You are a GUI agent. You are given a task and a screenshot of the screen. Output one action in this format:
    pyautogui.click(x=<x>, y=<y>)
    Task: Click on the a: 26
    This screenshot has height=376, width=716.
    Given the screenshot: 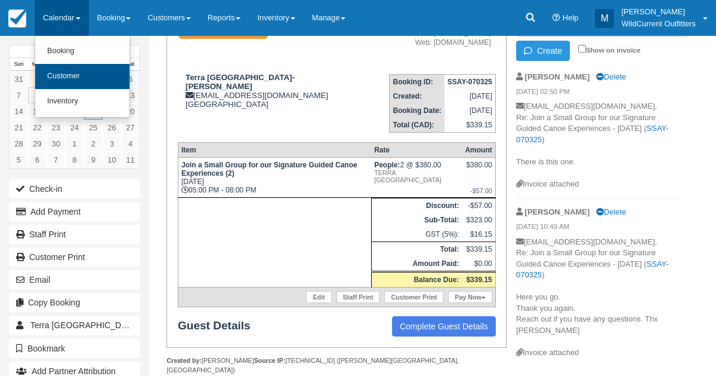 What is the action you would take?
    pyautogui.click(x=112, y=127)
    